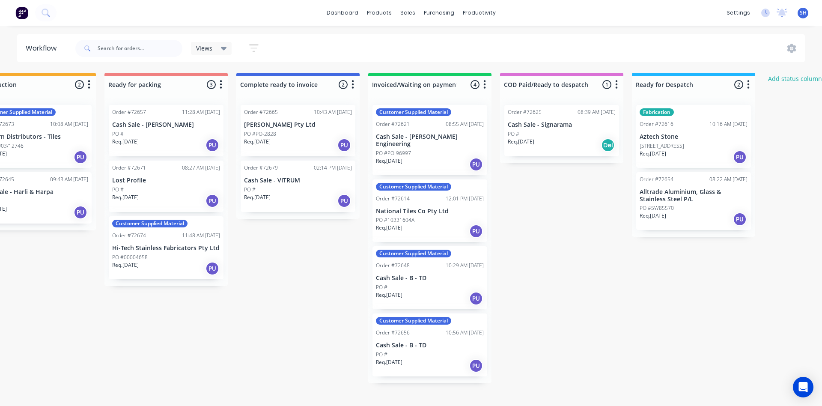 Image resolution: width=822 pixels, height=406 pixels. I want to click on span: SH, so click(803, 13).